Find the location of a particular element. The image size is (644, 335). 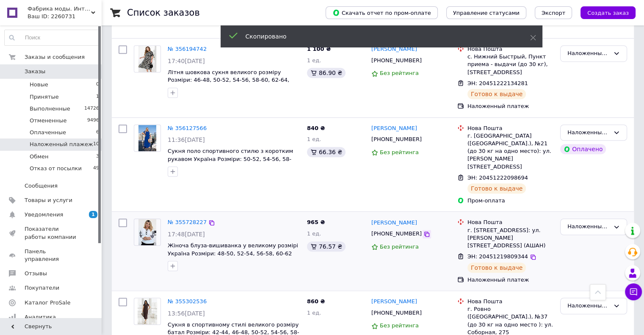

span: Уведомления is located at coordinates (43, 215).